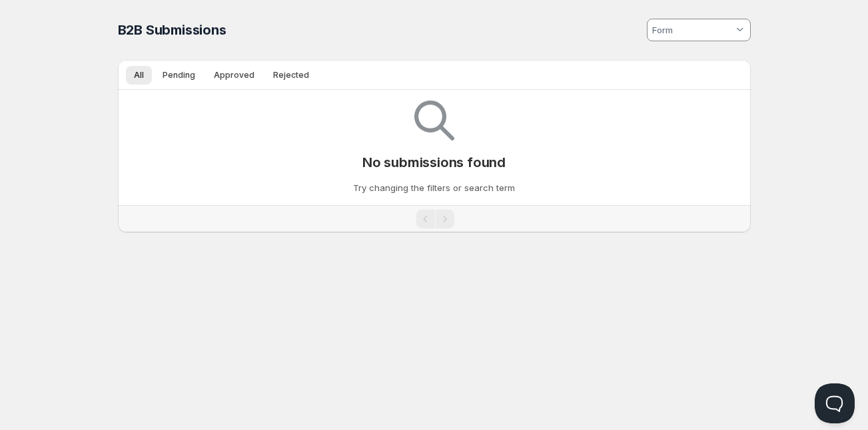 This screenshot has height=430, width=868. I want to click on p: Try changing the filters or search term, so click(433, 187).